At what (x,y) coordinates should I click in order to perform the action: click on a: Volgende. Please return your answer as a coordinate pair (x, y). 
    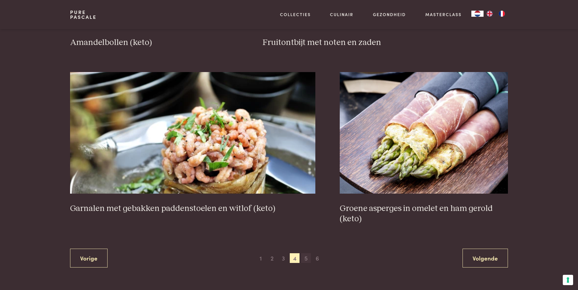
    Looking at the image, I should click on (485, 258).